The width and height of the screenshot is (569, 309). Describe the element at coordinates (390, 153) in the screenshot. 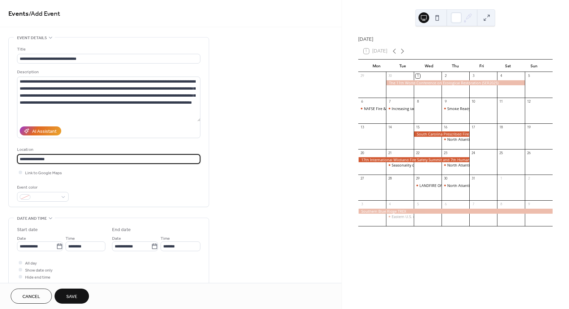

I see `div: 21` at that location.